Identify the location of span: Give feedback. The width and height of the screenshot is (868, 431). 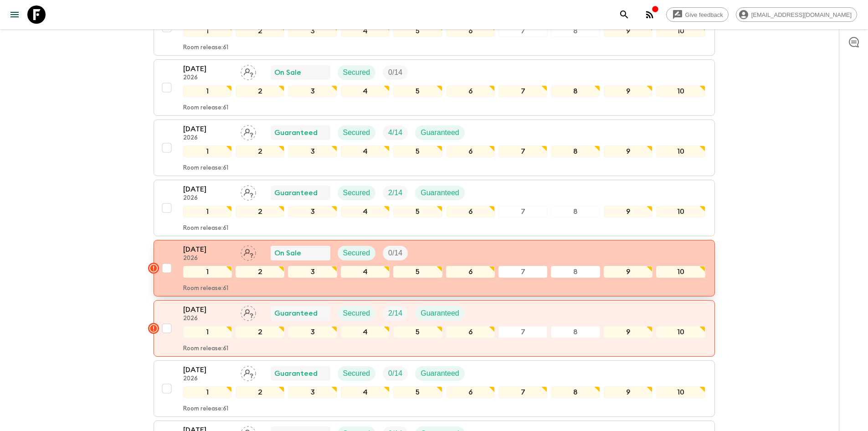
(704, 15).